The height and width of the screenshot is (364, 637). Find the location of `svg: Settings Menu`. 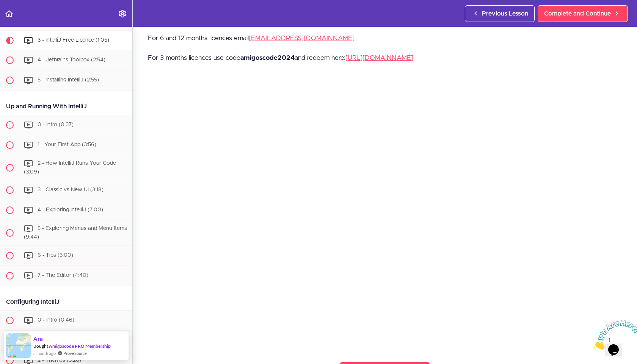

svg: Settings Menu is located at coordinates (123, 14).